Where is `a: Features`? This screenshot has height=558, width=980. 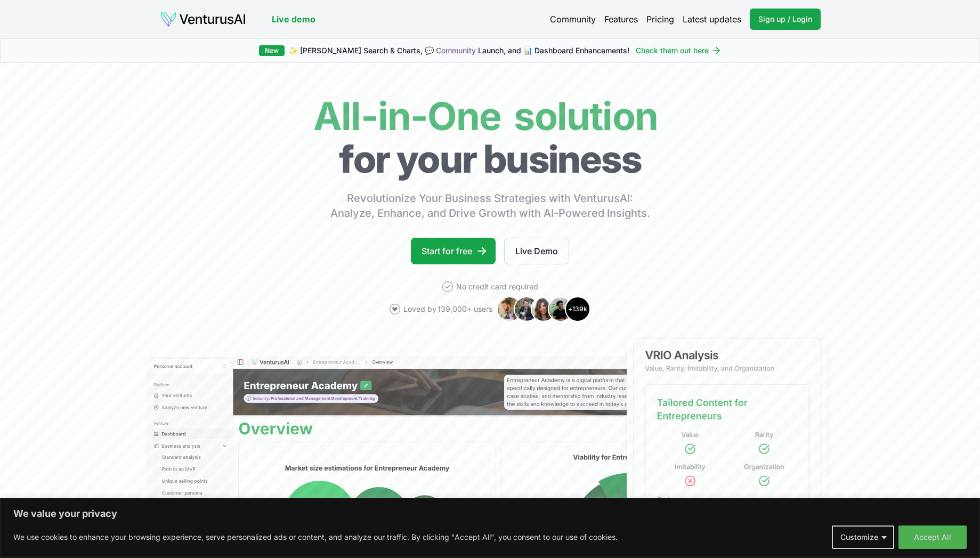
a: Features is located at coordinates (621, 19).